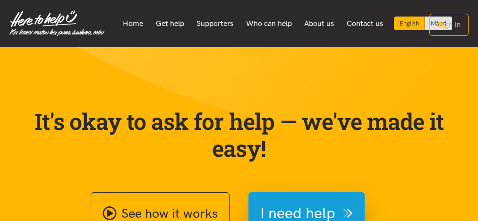  Describe the element at coordinates (424, 23) in the screenshot. I see `div: Language toggle` at that location.